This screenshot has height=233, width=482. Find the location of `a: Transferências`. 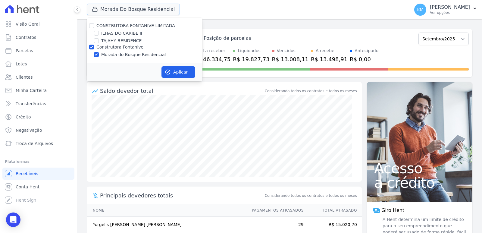

a: Transferências is located at coordinates (38, 104).